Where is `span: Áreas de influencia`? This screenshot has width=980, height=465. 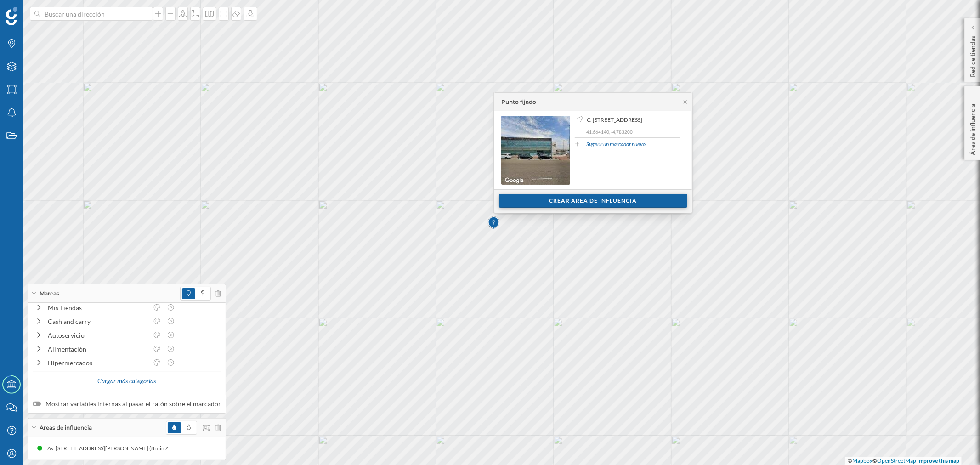 span: Áreas de influencia is located at coordinates (66, 428).